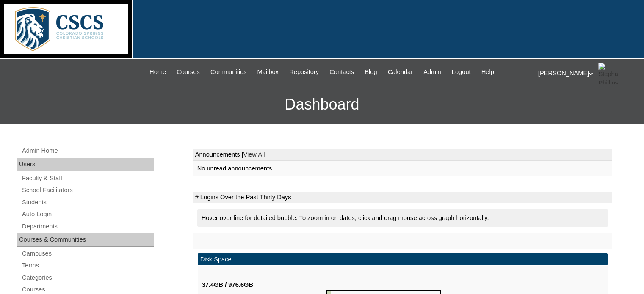  I want to click on div: Hover over line for detailed bubble. To zoom in on dates, click and drag mouse across graph horiz..., so click(403, 218).